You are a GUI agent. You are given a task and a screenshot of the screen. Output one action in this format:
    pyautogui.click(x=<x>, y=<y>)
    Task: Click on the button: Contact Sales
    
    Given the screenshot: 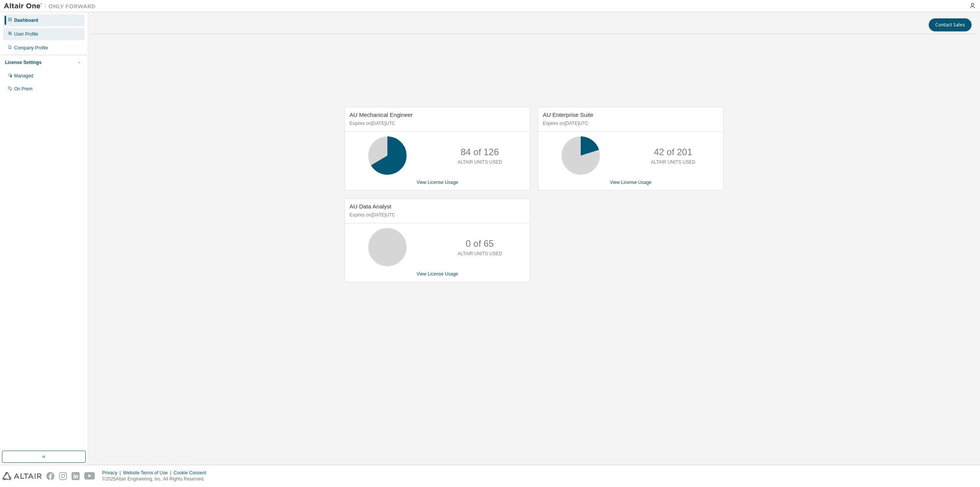 What is the action you would take?
    pyautogui.click(x=950, y=25)
    